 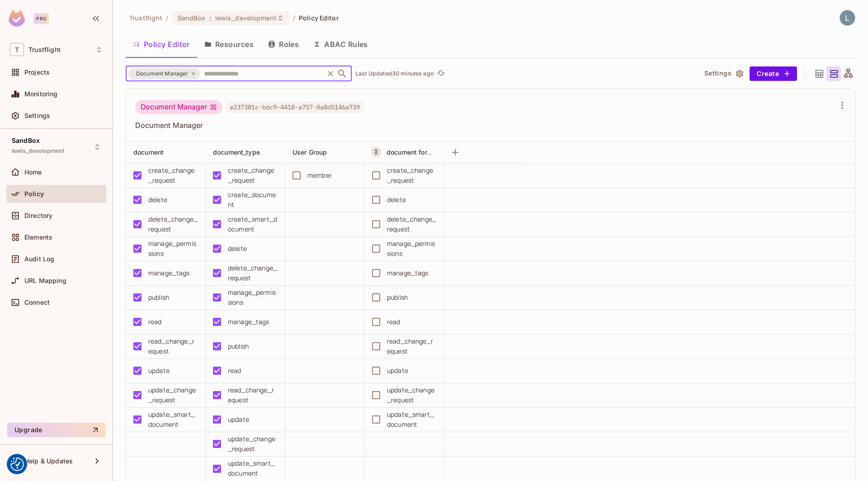 What do you see at coordinates (34, 194) in the screenshot?
I see `span: Policy` at bounding box center [34, 194].